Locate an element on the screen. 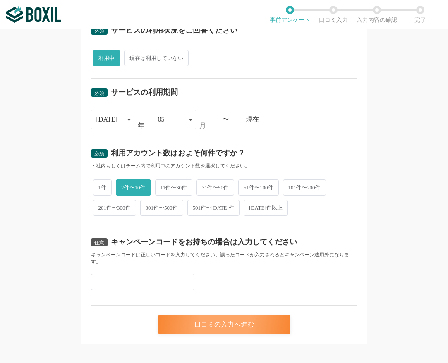 This screenshot has height=363, width=448. span: 2件〜10件 is located at coordinates (133, 187).